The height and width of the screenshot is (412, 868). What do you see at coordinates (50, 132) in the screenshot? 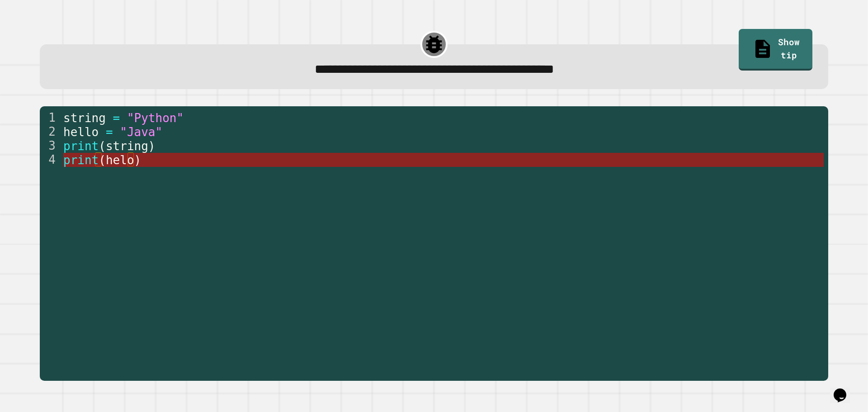
I see `div: 2` at bounding box center [50, 132].